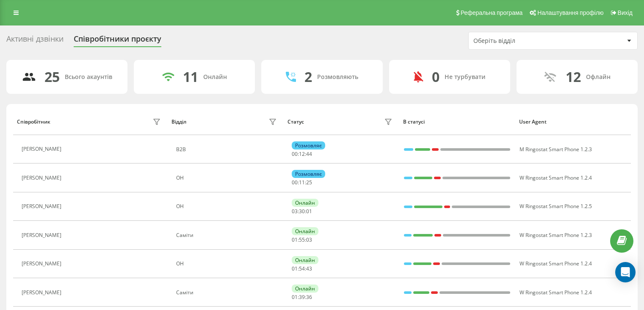  Describe the element at coordinates (337, 77) in the screenshot. I see `div: Розмовляють` at that location.